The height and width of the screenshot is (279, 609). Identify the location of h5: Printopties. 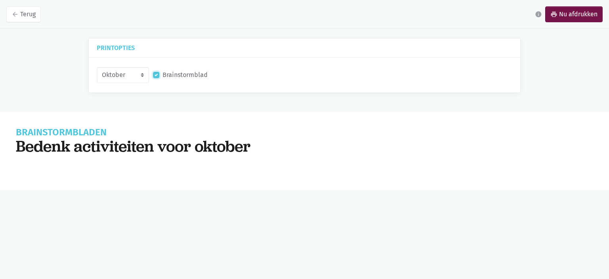
(305, 48).